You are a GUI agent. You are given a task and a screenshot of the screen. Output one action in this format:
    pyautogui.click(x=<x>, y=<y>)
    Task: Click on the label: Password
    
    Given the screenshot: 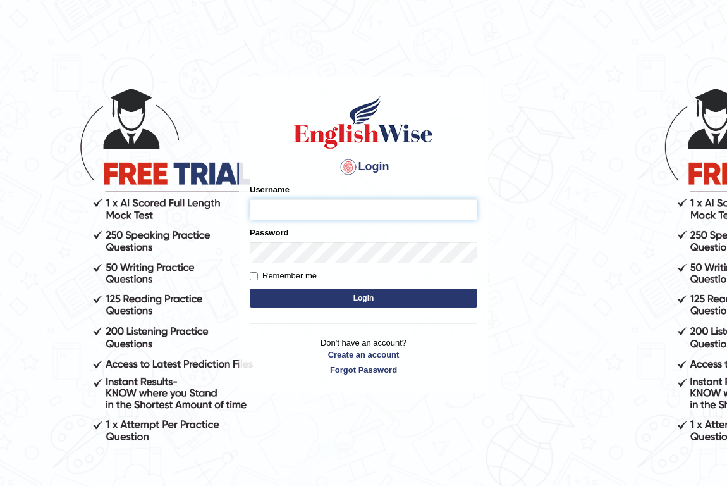 What is the action you would take?
    pyautogui.click(x=269, y=232)
    